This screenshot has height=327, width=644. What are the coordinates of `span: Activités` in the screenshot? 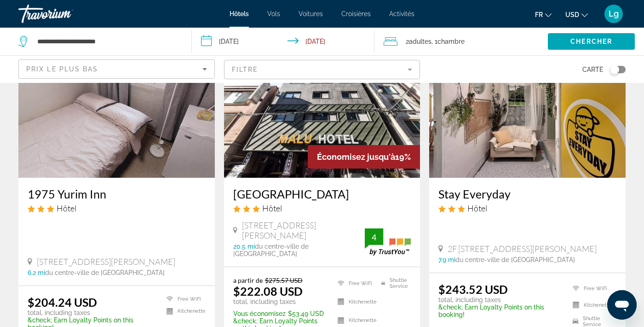 It's located at (402, 14).